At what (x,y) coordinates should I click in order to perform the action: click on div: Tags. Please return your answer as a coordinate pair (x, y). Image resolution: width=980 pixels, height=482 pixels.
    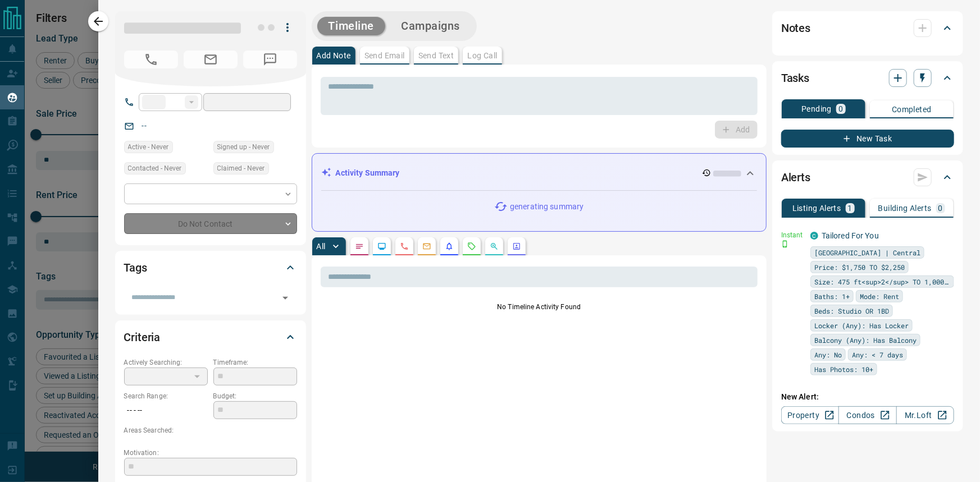
    Looking at the image, I should click on (210, 268).